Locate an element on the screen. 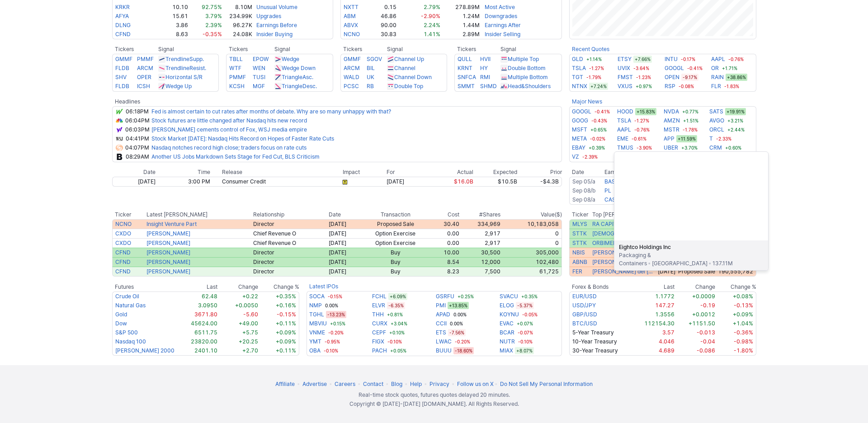 The width and height of the screenshot is (868, 423). span: +3.21% is located at coordinates (735, 121).